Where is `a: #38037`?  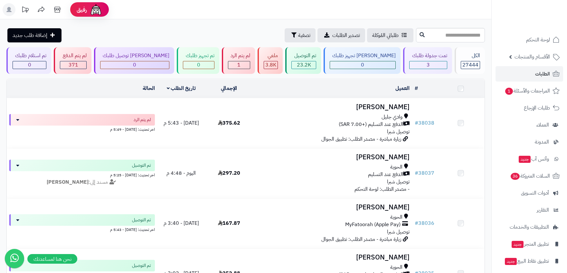
a: #38037 is located at coordinates (424, 173).